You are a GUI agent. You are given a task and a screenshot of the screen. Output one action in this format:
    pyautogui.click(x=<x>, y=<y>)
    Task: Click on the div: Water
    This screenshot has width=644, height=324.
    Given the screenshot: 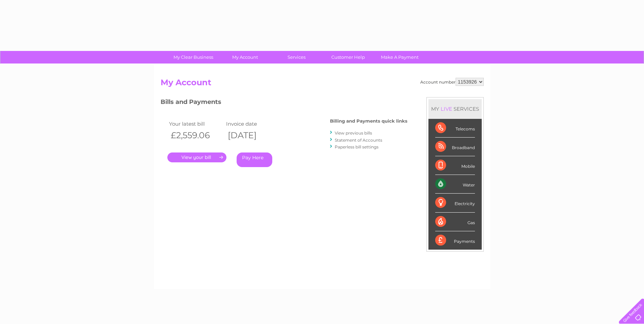 What is the action you would take?
    pyautogui.click(x=455, y=184)
    